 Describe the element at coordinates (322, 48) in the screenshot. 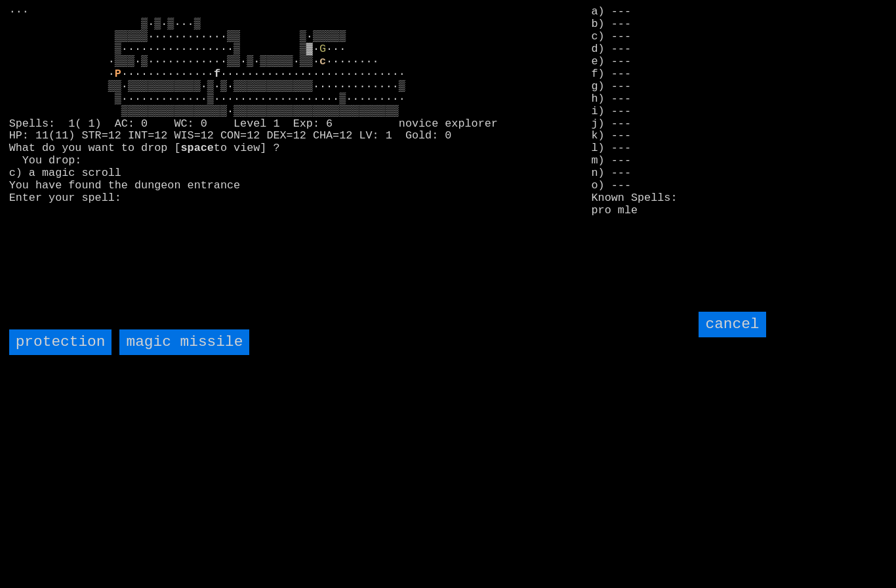

I see `font: G` at that location.